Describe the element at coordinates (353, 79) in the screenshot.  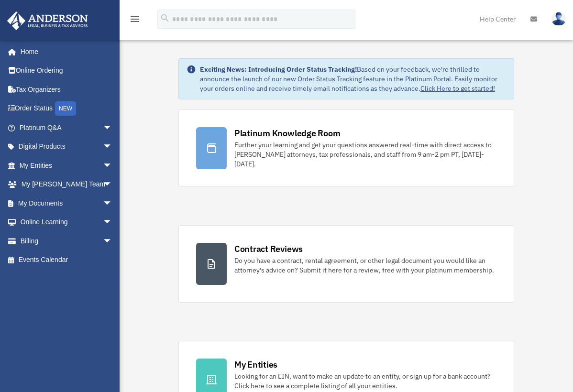
I see `div: Based on your feedback, we're thrilled to announce the launch of our new Order Status Tracking fe...` at that location.